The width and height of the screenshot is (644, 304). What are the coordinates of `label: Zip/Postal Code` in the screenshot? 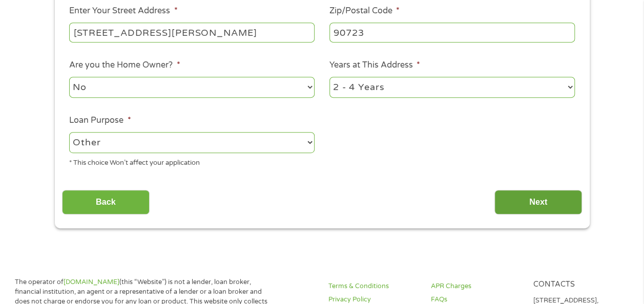 It's located at (364, 10).